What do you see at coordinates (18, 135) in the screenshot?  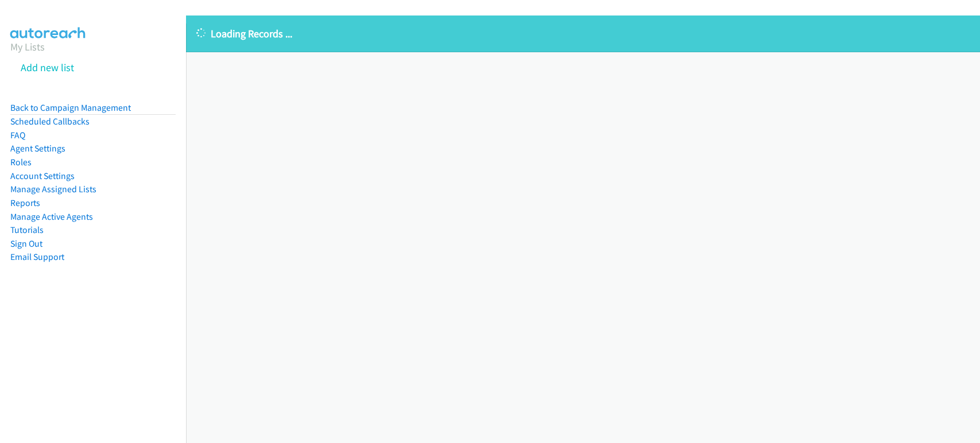 I see `a: FAQ` at bounding box center [18, 135].